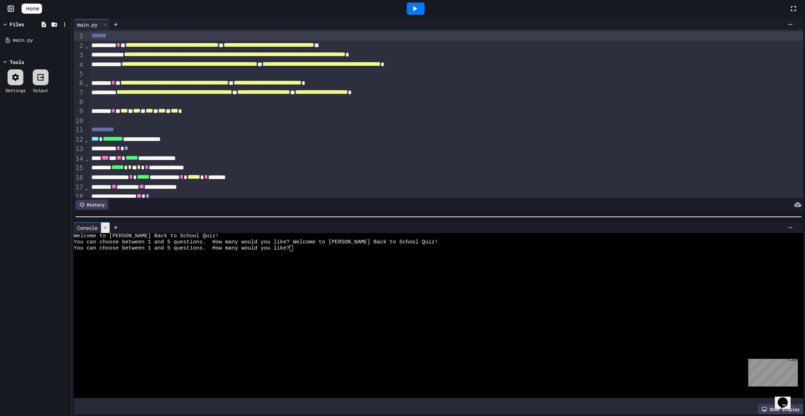  I want to click on div: 12, so click(79, 139).